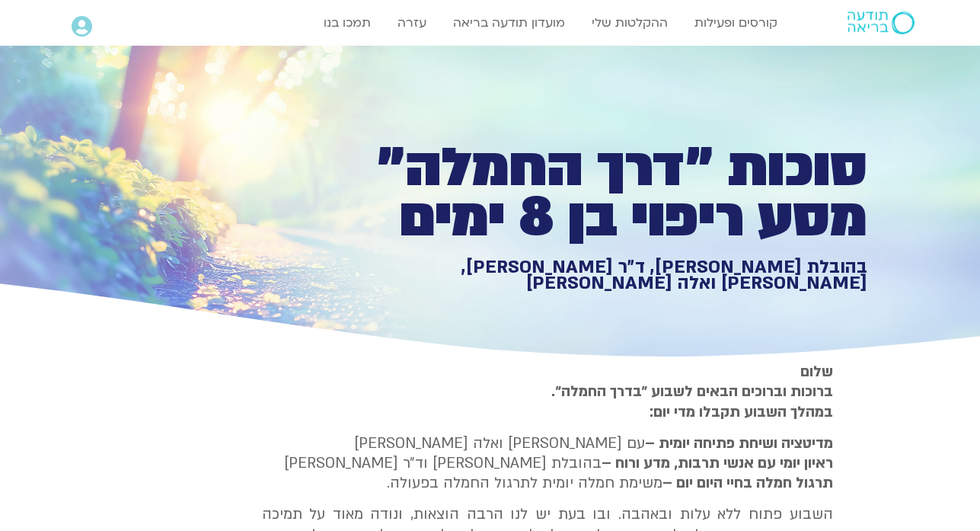 The height and width of the screenshot is (531, 980). I want to click on a: ההקלטות שלי, so click(630, 23).